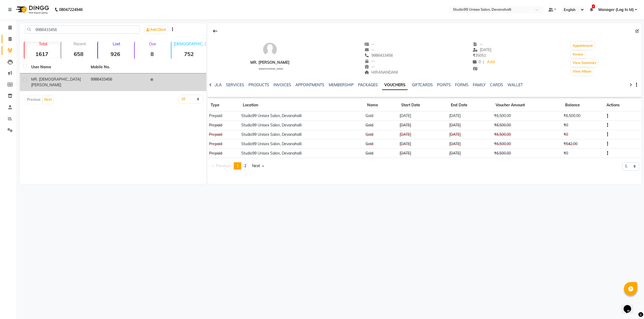 This screenshot has height=319, width=644. What do you see at coordinates (381, 106) in the screenshot?
I see `th: Name` at bounding box center [381, 106].